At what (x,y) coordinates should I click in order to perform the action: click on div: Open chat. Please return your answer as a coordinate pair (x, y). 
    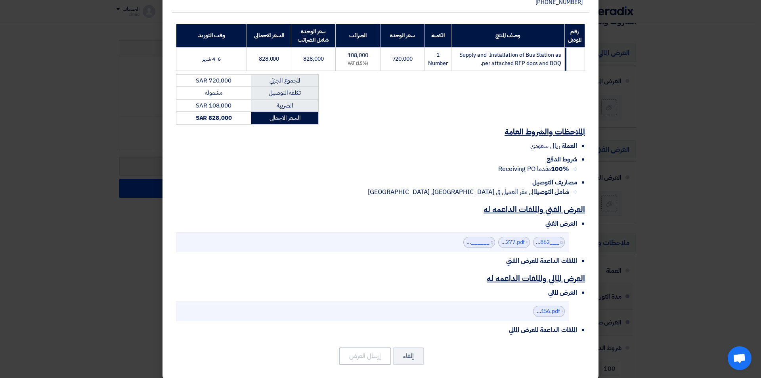
    Looking at the image, I should click on (740, 358).